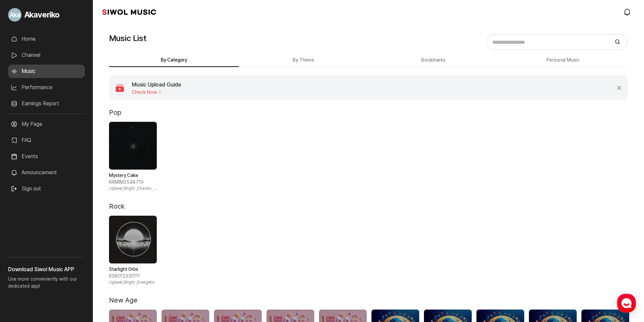  What do you see at coordinates (47, 55) in the screenshot?
I see `a: Channel` at bounding box center [47, 55].